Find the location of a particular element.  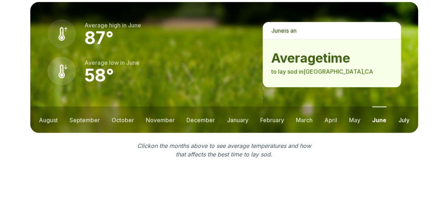

button: january is located at coordinates (237, 120).